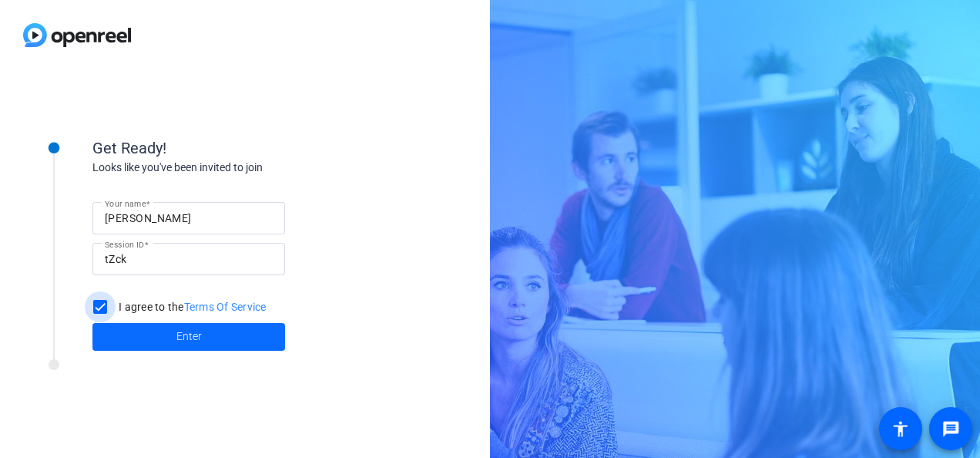  What do you see at coordinates (901, 428) in the screenshot?
I see `mat-icon: accessibility` at bounding box center [901, 428].